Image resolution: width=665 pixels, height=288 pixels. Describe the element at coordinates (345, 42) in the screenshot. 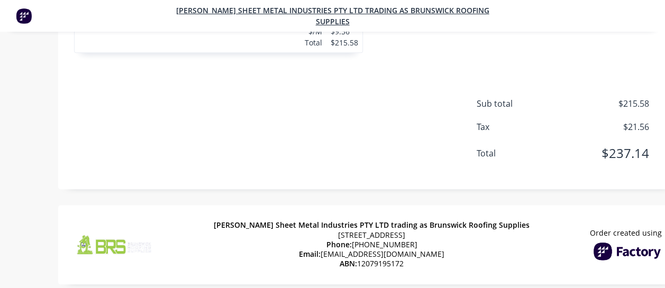

I see `div: $215.58` at that location.